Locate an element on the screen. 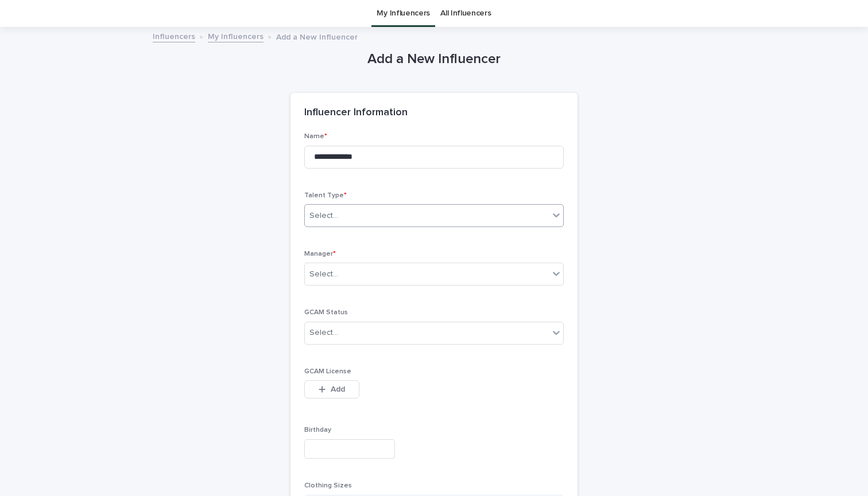 This screenshot has height=496, width=868. h2: Influencer Information is located at coordinates (356, 113).